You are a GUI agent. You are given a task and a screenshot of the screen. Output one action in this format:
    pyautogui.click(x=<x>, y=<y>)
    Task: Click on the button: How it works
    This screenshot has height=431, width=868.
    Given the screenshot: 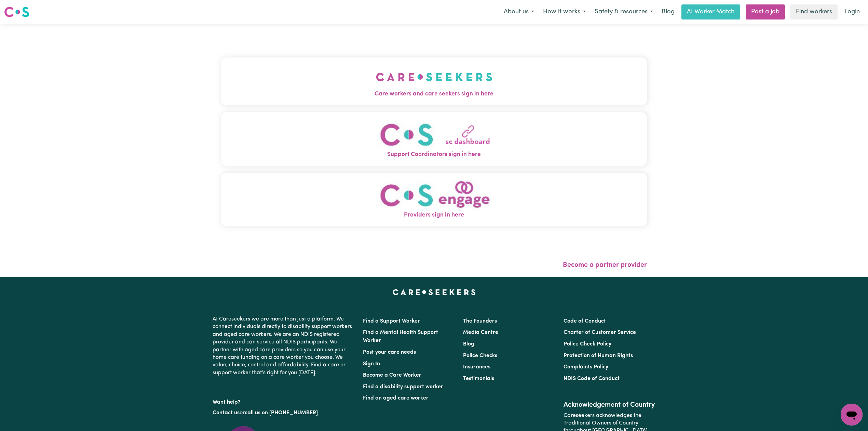 What is the action you would take?
    pyautogui.click(x=564, y=12)
    